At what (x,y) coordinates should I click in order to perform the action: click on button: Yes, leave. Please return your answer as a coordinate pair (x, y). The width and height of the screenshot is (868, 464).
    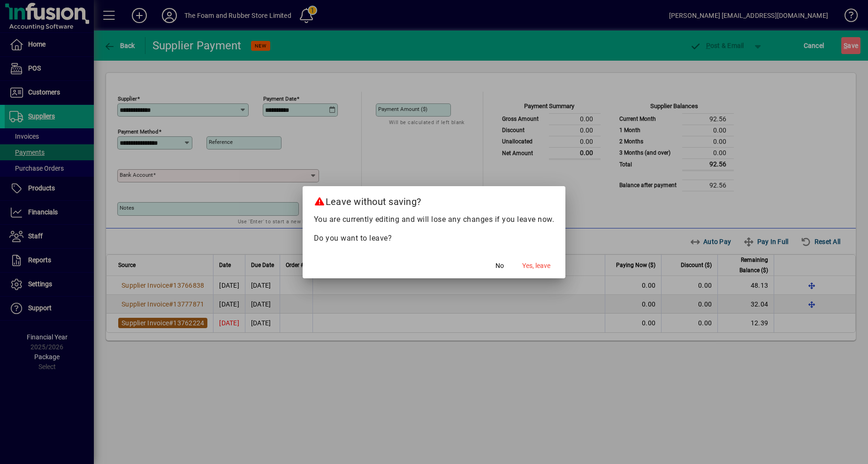
    Looking at the image, I should click on (536, 266).